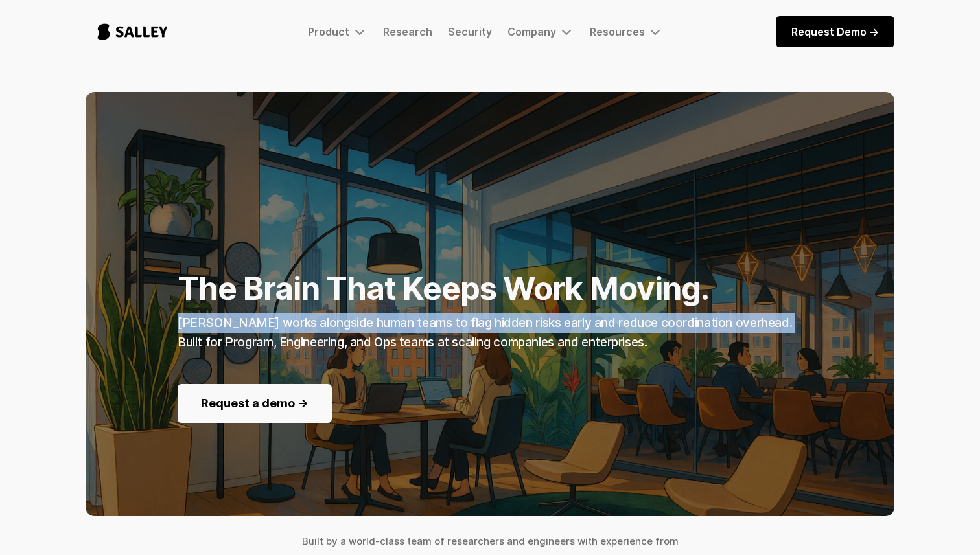  What do you see at coordinates (407, 32) in the screenshot?
I see `a: Research` at bounding box center [407, 32].